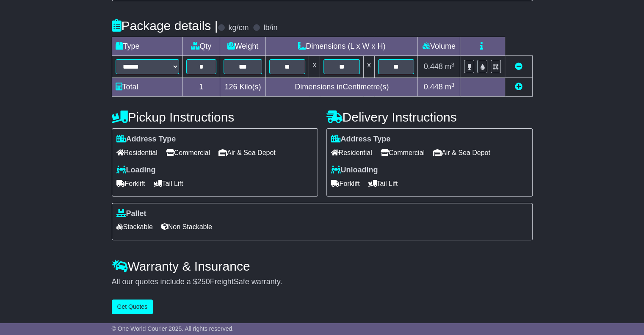  I want to click on h4: Pickup Instructions, so click(215, 117).